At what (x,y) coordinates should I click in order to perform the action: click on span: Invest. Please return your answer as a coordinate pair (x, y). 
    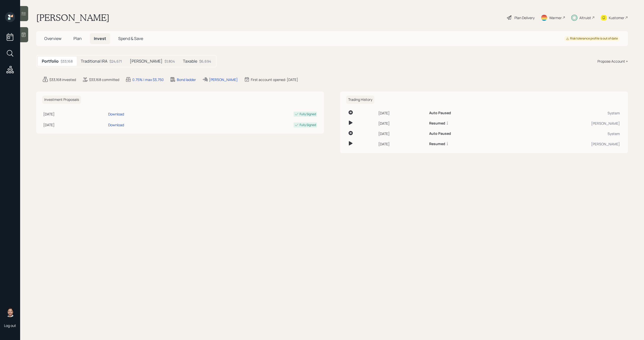
    Looking at the image, I should click on (100, 38).